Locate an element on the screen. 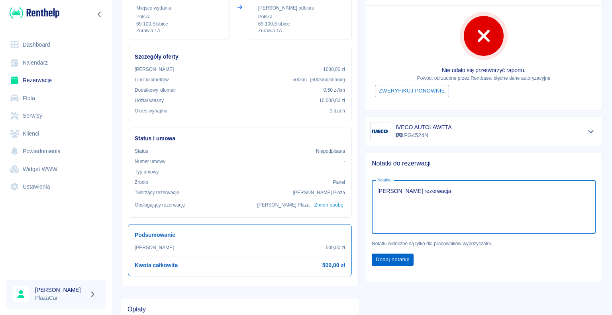 This screenshot has width=612, height=315. p: 500 km is located at coordinates (319, 80).